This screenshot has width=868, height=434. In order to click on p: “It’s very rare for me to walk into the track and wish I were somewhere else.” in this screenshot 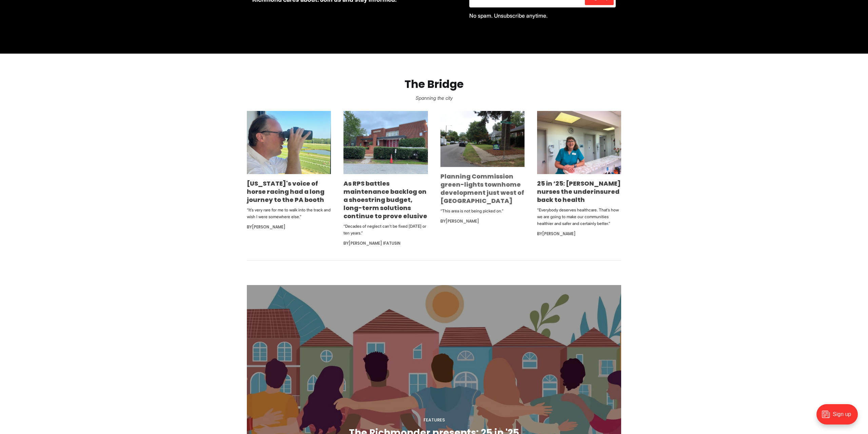, I will do `click(289, 214)`.